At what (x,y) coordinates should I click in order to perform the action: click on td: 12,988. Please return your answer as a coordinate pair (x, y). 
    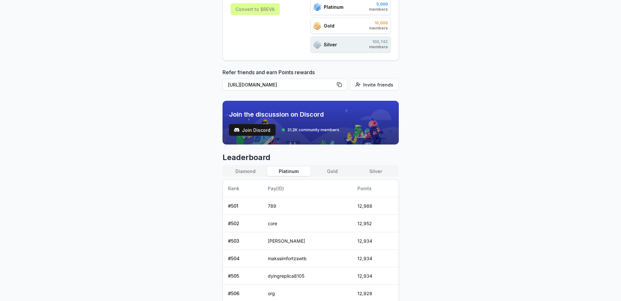
    Looking at the image, I should click on (375, 206).